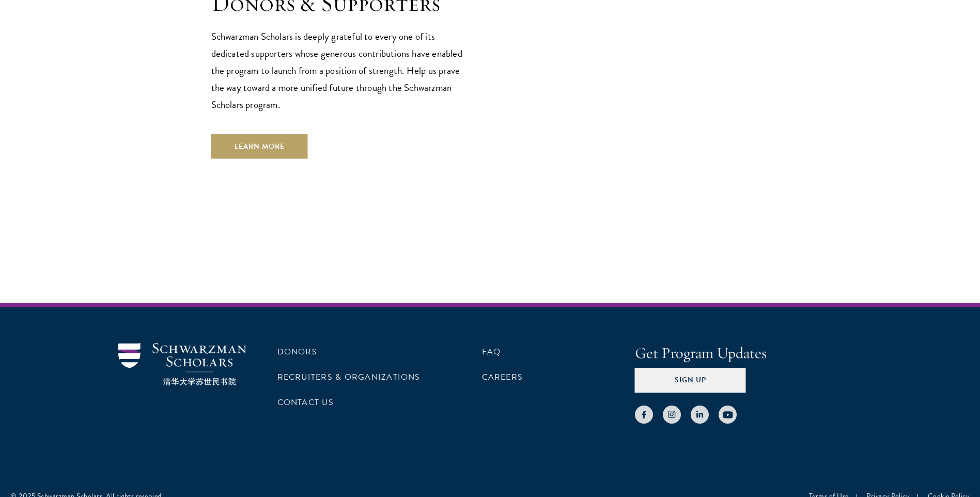 This screenshot has height=497, width=980. Describe the element at coordinates (503, 377) in the screenshot. I see `a: Careers` at that location.